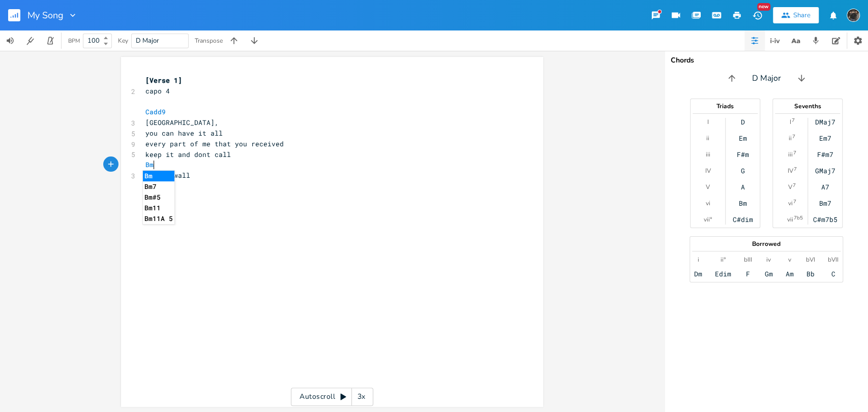 The height and width of the screenshot is (412, 868). I want to click on li: Bm#5, so click(159, 197).